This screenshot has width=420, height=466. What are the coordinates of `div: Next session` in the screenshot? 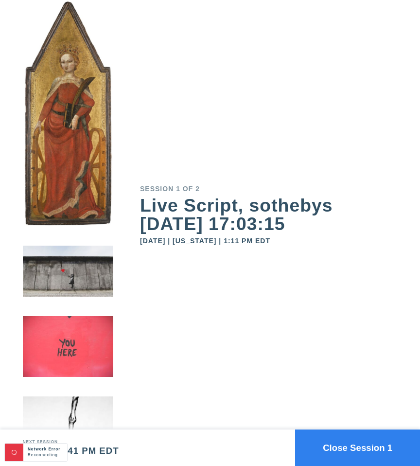 It's located at (71, 442).